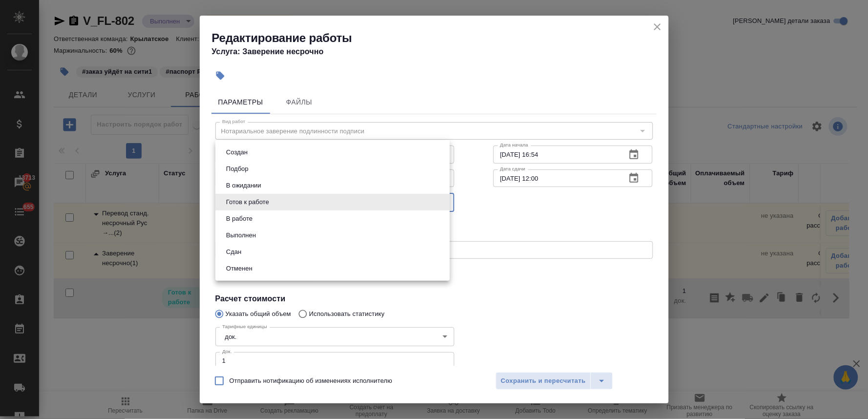  Describe the element at coordinates (248, 202) in the screenshot. I see `button: Готов к работе` at that location.